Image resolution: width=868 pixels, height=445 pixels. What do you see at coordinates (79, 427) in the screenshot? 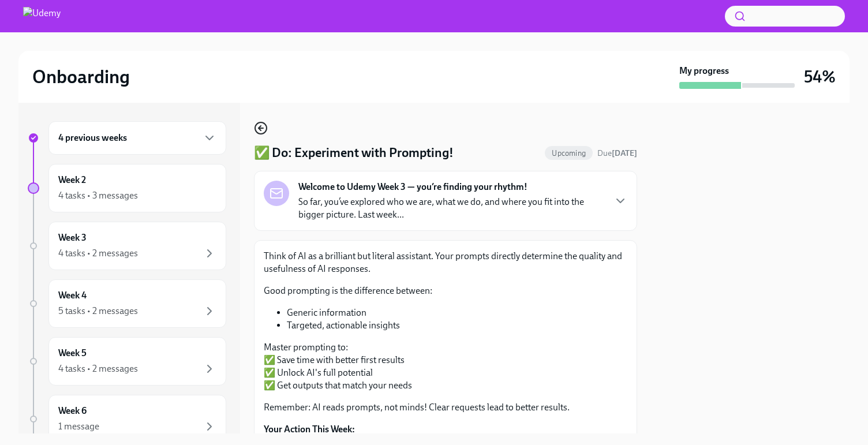
I see `div: 1 message` at bounding box center [79, 427].